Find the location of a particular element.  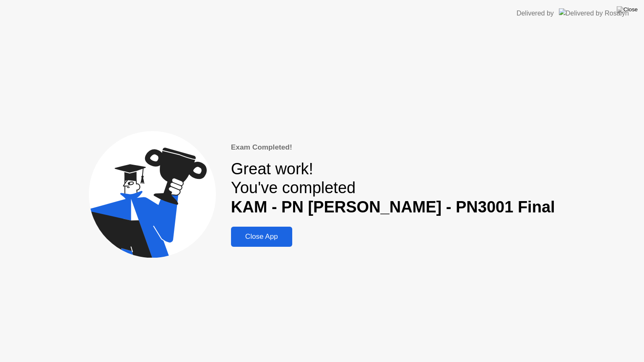

img: Delivered by Rosalyn is located at coordinates (594, 13).